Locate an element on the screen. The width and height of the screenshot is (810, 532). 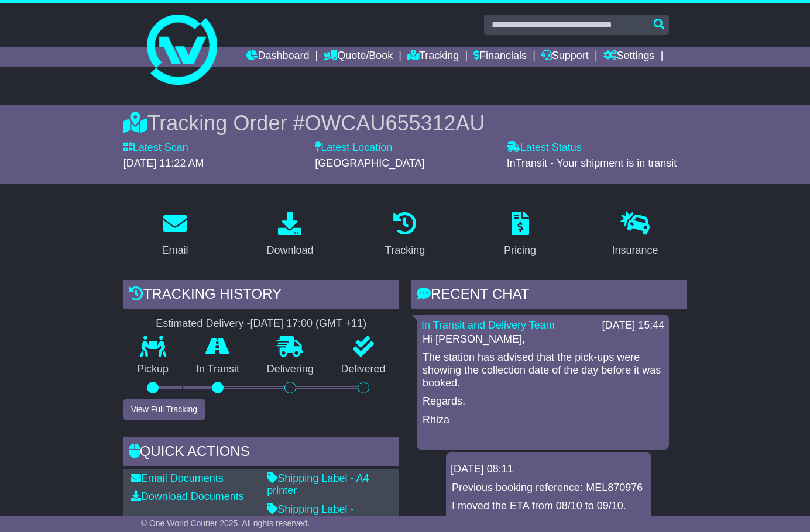
div: Tracking is located at coordinates (405, 251).